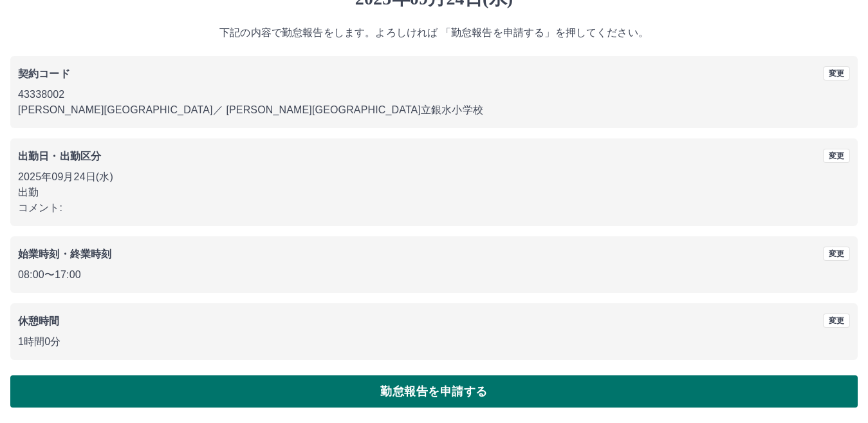 Image resolution: width=868 pixels, height=423 pixels. What do you see at coordinates (434, 177) in the screenshot?
I see `p: 2025年09月24日(水)` at bounding box center [434, 177].